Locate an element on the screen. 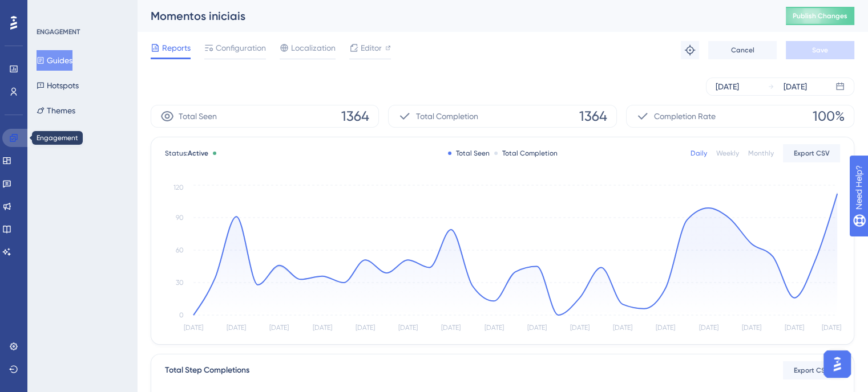  img: launcher-image-alternative-text is located at coordinates (17, 17).